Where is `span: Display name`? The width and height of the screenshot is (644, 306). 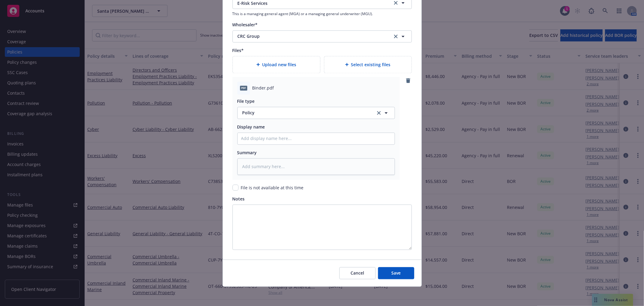 span: Display name is located at coordinates (251, 127).